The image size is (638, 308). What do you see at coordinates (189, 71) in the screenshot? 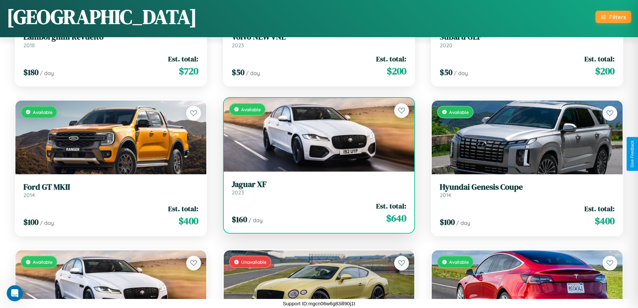
I see `span: $ 720` at bounding box center [189, 71].